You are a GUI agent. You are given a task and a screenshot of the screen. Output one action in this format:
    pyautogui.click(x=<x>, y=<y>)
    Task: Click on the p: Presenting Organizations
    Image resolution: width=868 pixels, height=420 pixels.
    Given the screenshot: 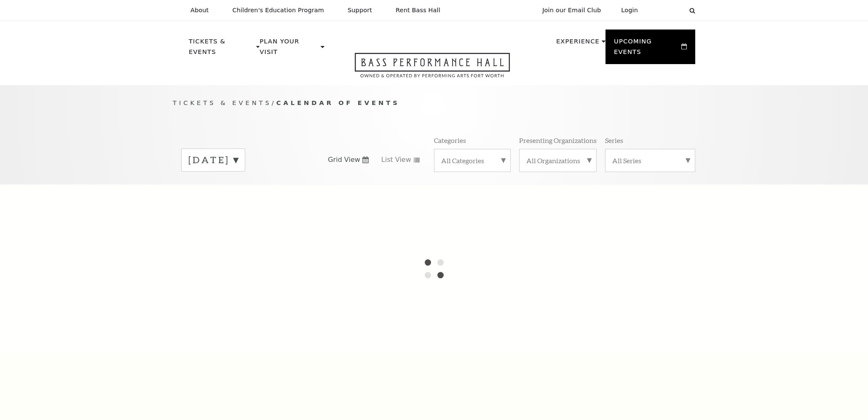 What is the action you would take?
    pyautogui.click(x=558, y=140)
    